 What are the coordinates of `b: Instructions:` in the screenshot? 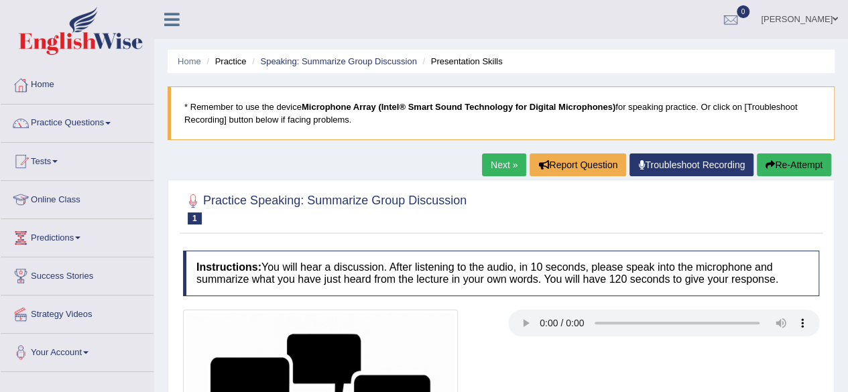 It's located at (229, 267).